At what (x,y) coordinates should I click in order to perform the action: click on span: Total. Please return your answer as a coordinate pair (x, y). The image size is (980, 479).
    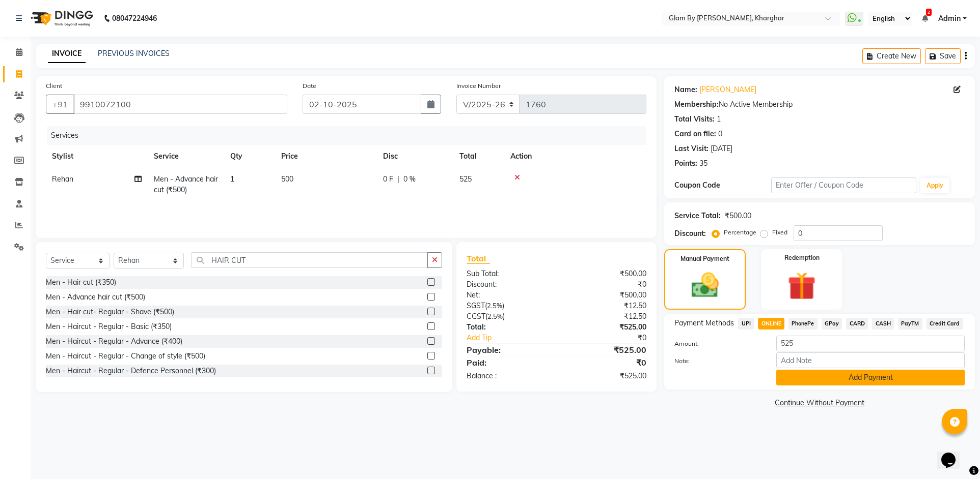
    Looking at the image, I should click on (478, 259).